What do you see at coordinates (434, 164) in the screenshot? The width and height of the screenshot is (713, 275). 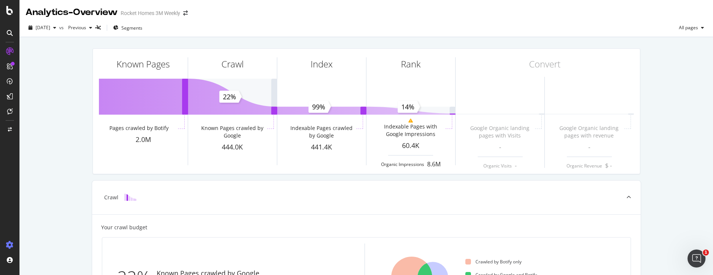 I see `div: 8.6M` at bounding box center [434, 164].